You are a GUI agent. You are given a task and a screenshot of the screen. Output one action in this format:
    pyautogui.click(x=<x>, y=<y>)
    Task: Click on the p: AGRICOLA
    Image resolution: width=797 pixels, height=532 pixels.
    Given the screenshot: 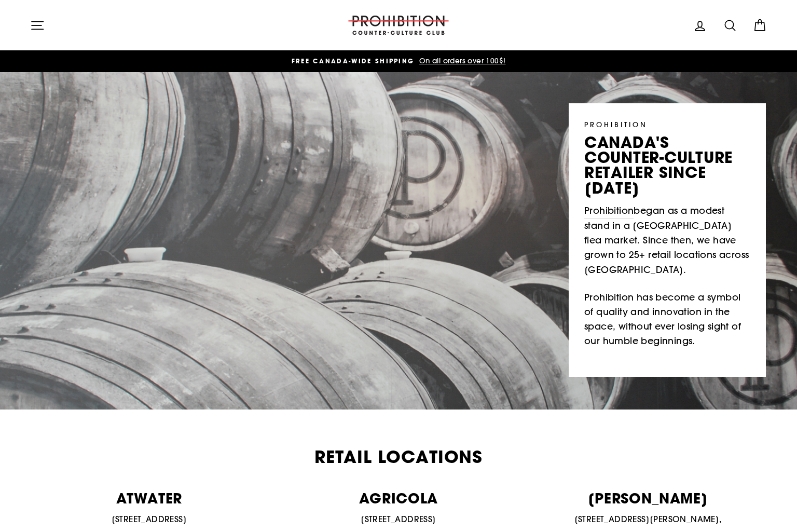 What is the action you would take?
    pyautogui.click(x=398, y=498)
    